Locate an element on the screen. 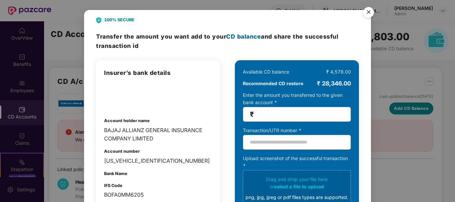 The width and height of the screenshot is (455, 202). b: 100% SECURE is located at coordinates (119, 20).